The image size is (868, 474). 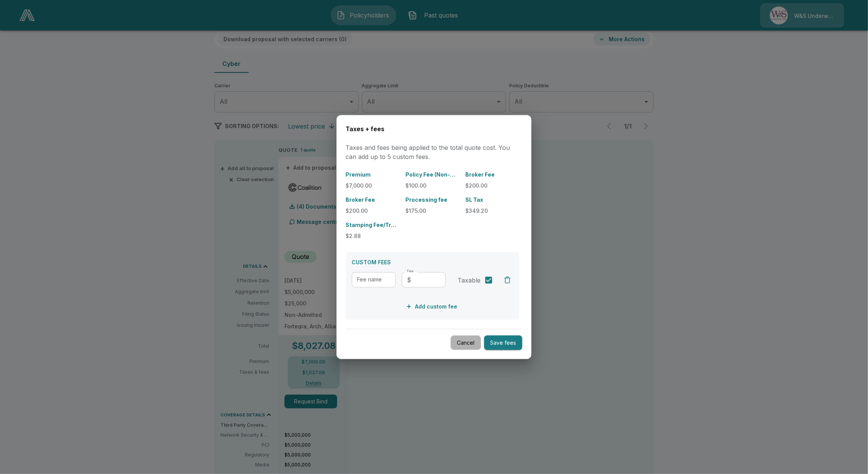 What do you see at coordinates (433, 200) in the screenshot?
I see `p: Processing fee` at bounding box center [433, 200].